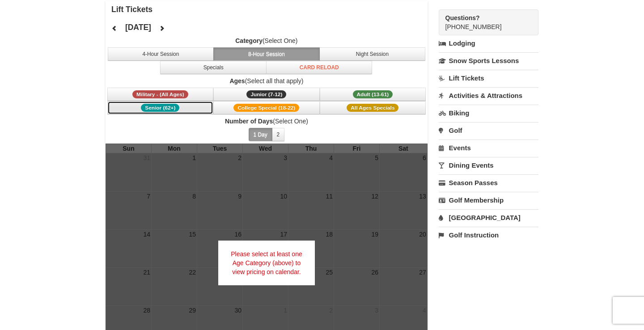 The image size is (644, 330). Describe the element at coordinates (488, 165) in the screenshot. I see `a: Dining Events` at that location.